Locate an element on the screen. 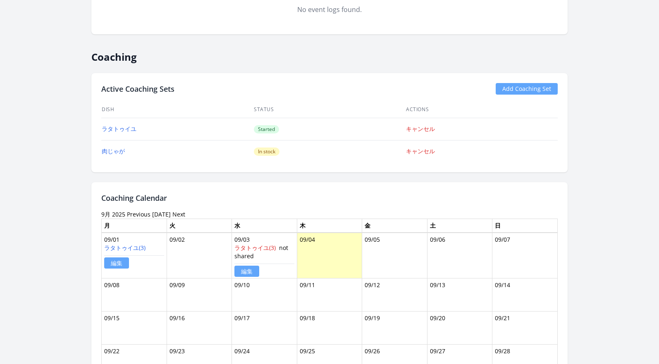  th: 水 is located at coordinates (264, 226).